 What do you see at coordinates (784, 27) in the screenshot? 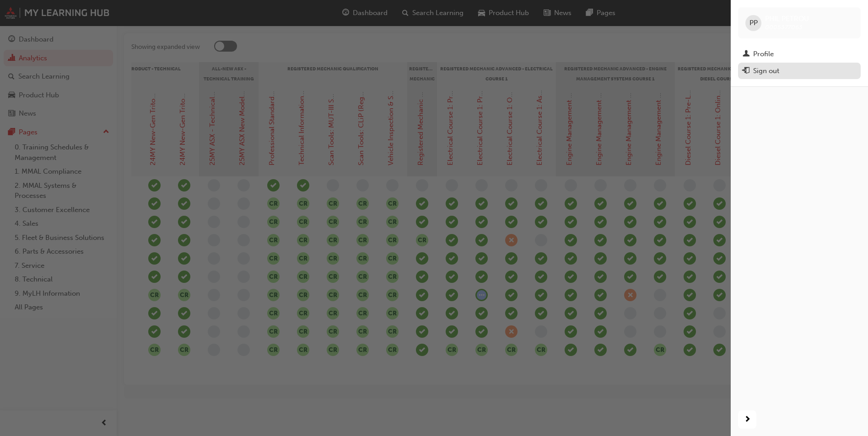
I see `span: 0005377063` at bounding box center [784, 27].